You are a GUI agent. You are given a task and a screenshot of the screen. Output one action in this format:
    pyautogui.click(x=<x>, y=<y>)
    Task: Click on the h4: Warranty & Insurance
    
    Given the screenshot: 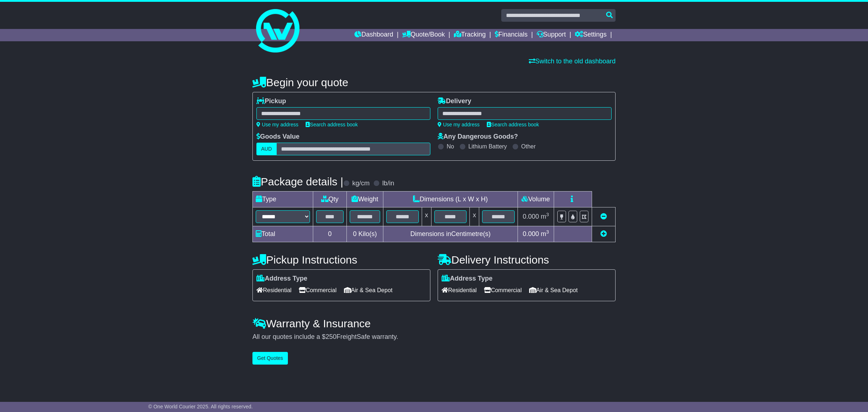 What is the action you would take?
    pyautogui.click(x=434, y=323)
    